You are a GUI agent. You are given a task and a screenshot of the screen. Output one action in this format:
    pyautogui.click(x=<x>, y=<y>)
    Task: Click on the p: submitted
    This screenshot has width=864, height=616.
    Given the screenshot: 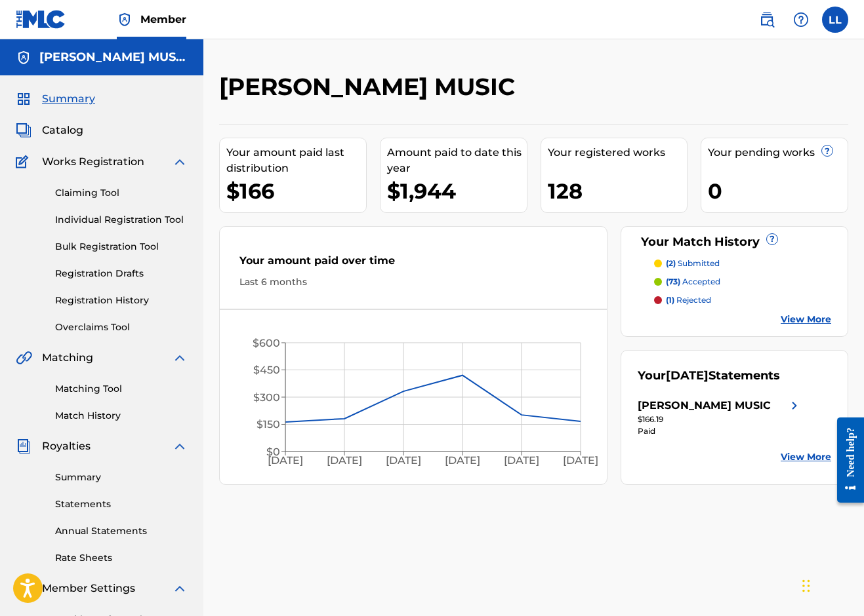 What is the action you would take?
    pyautogui.click(x=693, y=264)
    